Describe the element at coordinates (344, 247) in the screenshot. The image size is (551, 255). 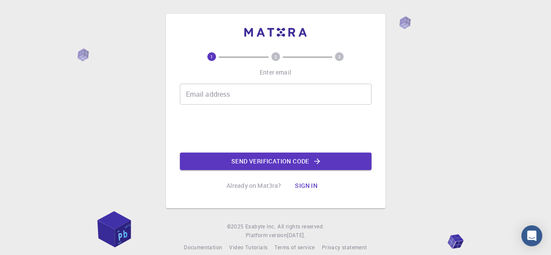
I see `a: Privacy statement` at that location.